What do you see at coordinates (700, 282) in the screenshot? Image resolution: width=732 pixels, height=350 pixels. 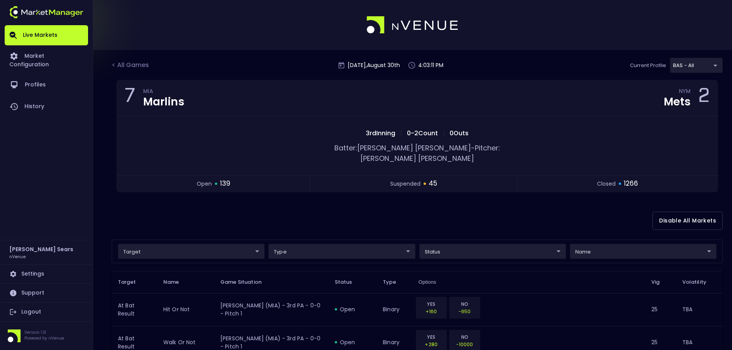 I see `span: Volatility` at bounding box center [700, 282].